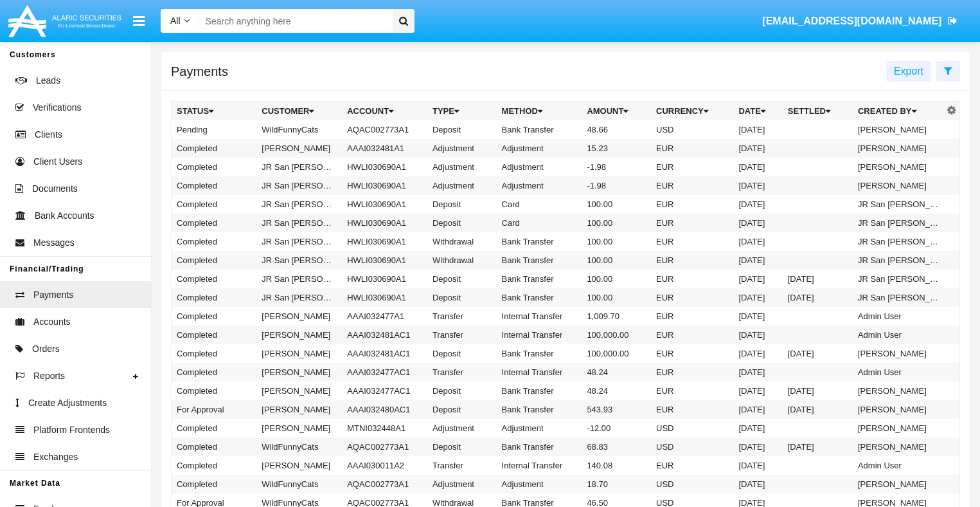 This screenshot has height=507, width=980. I want to click on td: Transfer, so click(462, 372).